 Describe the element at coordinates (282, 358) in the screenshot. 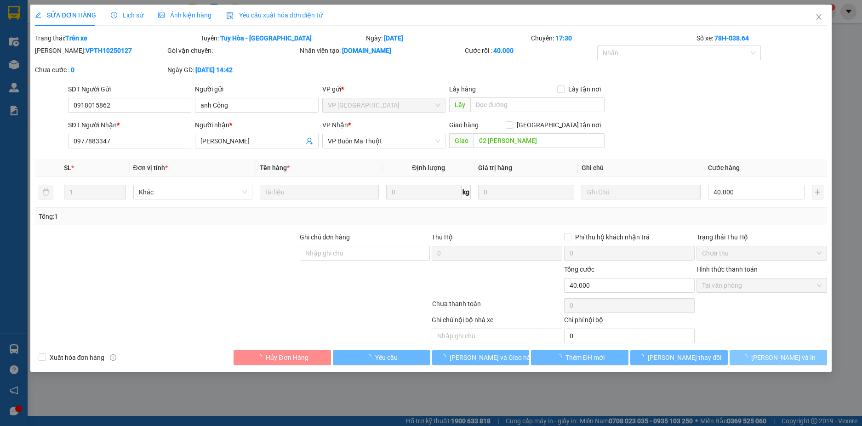

I see `button: Hủy Đơn Hàng` at that location.